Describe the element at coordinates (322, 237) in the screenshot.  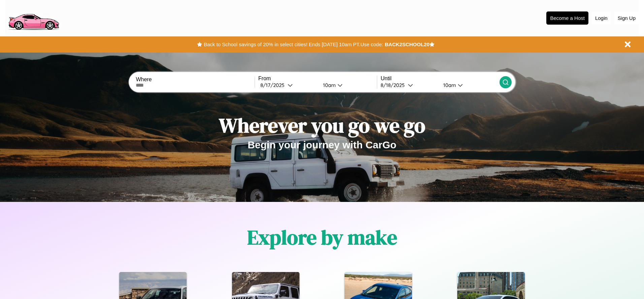
I see `h1: Explore by make` at that location.